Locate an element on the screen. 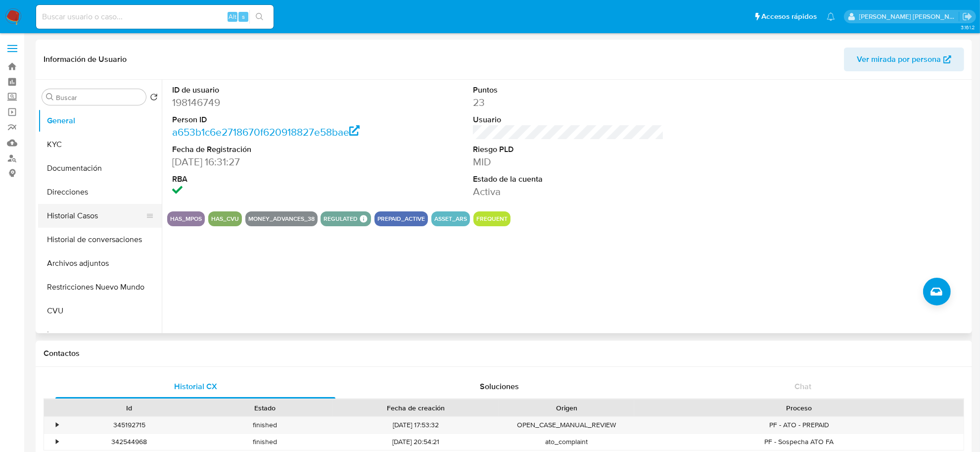 The height and width of the screenshot is (452, 980). button: Restricciones Nuevo Mundo is located at coordinates (100, 287).